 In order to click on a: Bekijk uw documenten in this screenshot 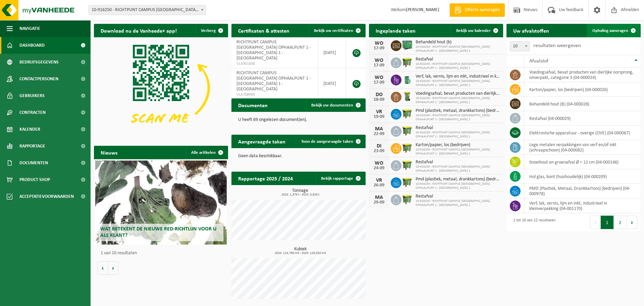, I will do `click(335, 105)`.